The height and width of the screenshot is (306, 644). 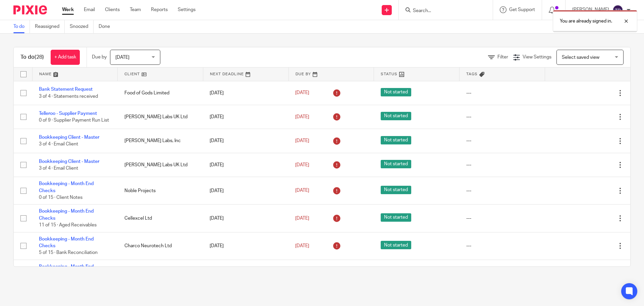 I want to click on span: Filter, so click(x=503, y=57).